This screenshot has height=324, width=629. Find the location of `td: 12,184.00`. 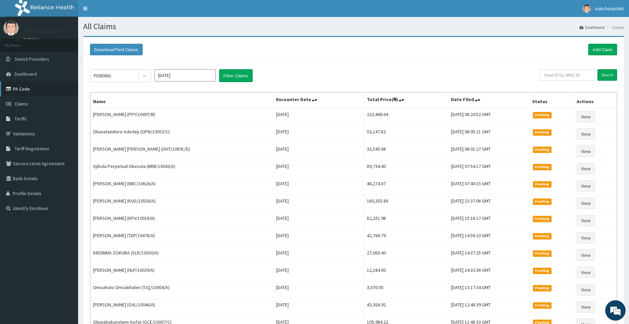

td: 12,184.00 is located at coordinates (406, 273).